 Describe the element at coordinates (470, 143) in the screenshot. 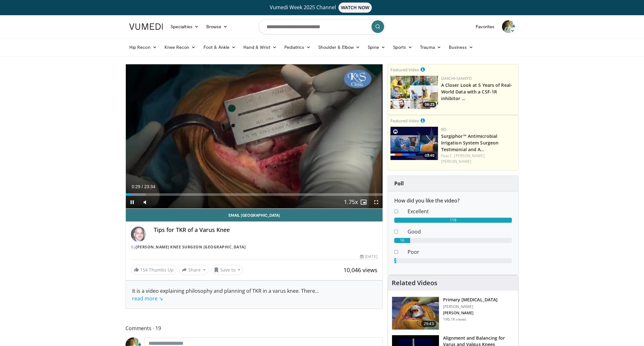

I see `a: Surgiphor™ Antimicrobial Irrigation System Surgeon Testimonial and A…` at that location.